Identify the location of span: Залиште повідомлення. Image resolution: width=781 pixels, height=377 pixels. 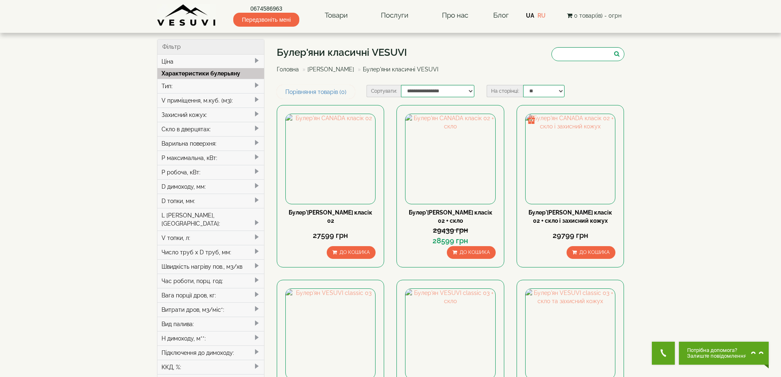
(717, 356).